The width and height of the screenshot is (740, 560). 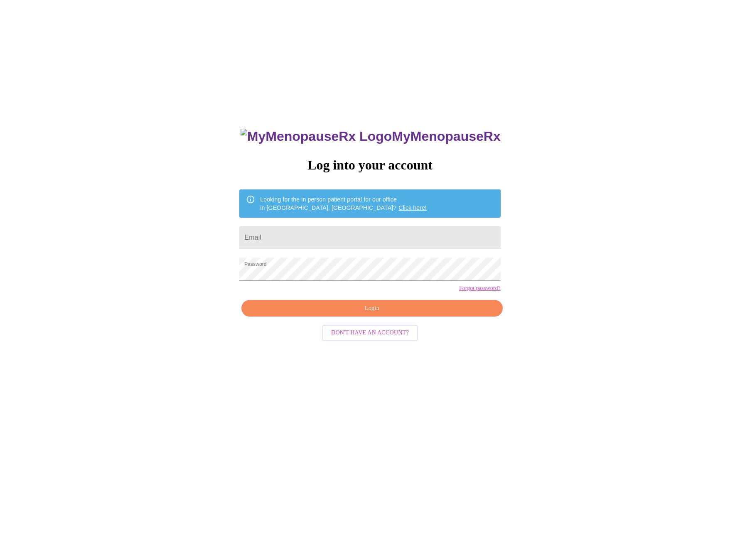 I want to click on h3: Log into your account, so click(x=370, y=165).